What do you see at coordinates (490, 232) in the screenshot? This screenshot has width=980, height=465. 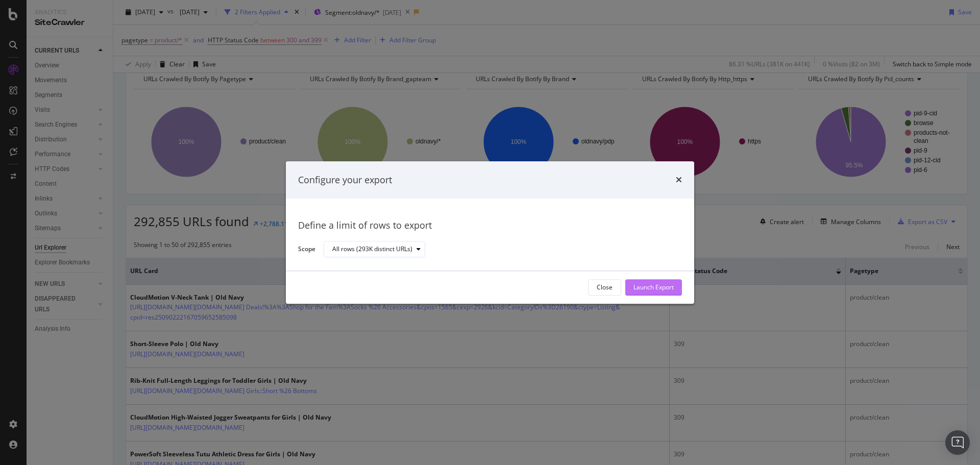 I see `div: modal` at bounding box center [490, 232].